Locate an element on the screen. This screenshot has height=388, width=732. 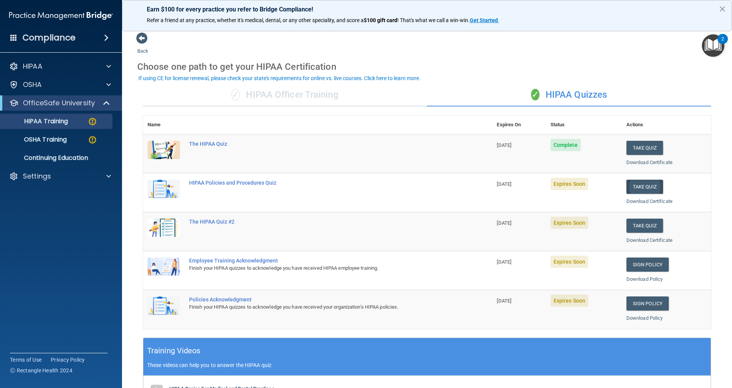
button: If using CE for license renewal, please check your state's requirements for online vs. live cours... is located at coordinates (279, 78).